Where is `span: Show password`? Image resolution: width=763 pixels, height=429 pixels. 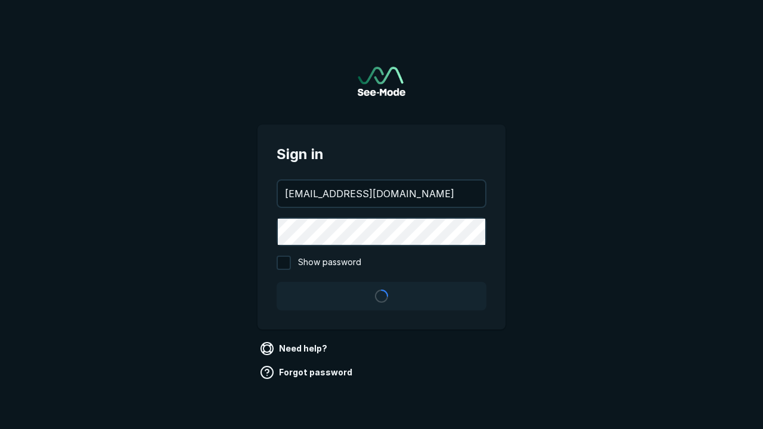
span: Show password is located at coordinates (330, 263).